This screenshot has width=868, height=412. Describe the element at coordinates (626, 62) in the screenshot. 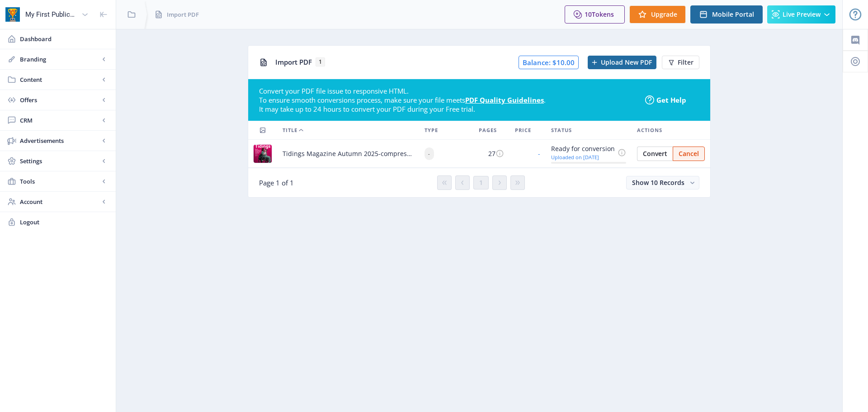

I see `span: Upload New PDF` at that location.